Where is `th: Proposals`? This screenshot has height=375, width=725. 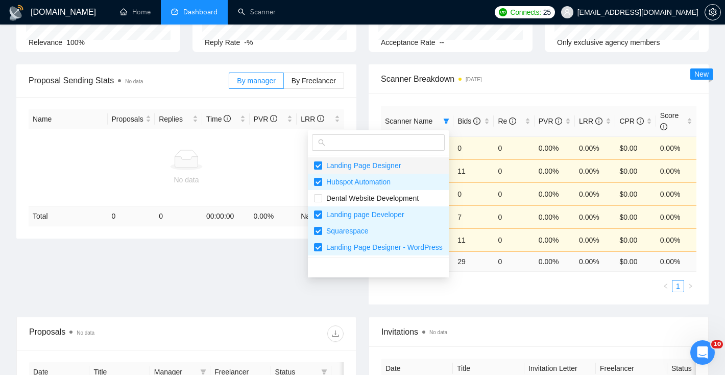 th: Proposals is located at coordinates (131, 119).